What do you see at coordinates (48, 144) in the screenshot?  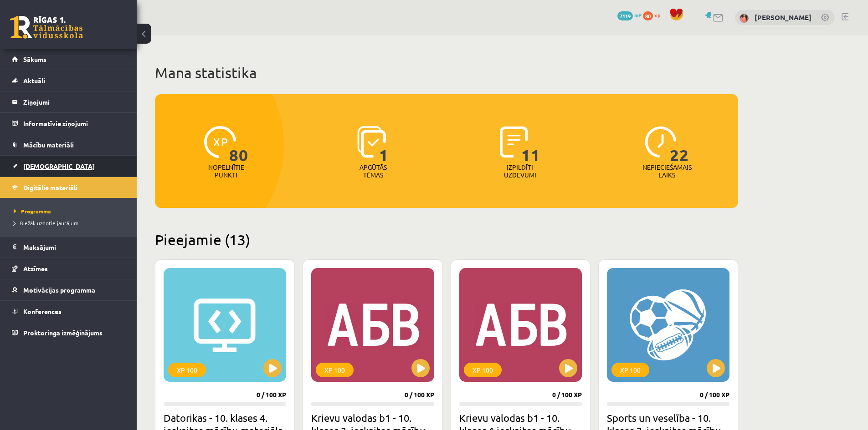 I see `span: Mācību materiāli` at bounding box center [48, 144].